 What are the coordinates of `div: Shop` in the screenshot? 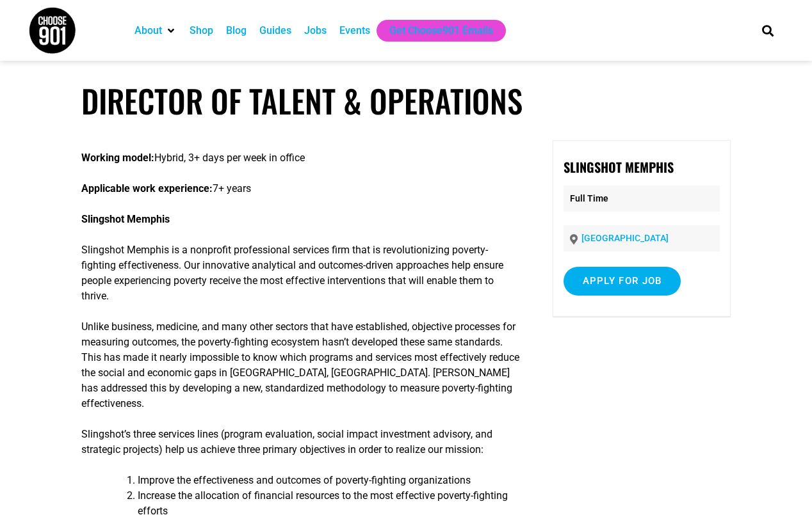 It's located at (201, 31).